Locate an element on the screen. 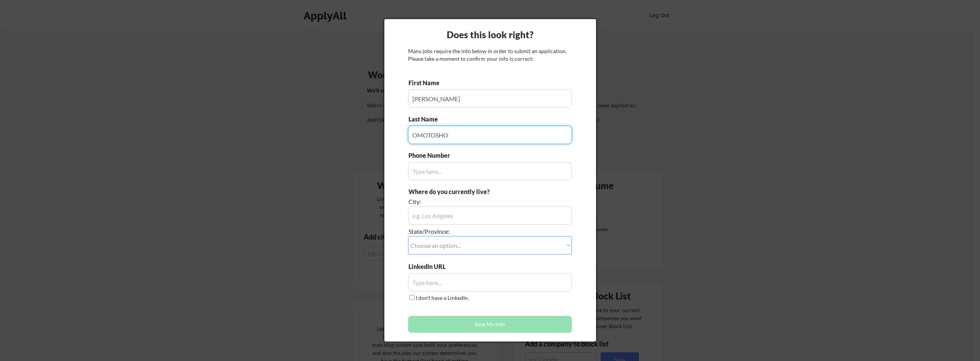 Image resolution: width=980 pixels, height=361 pixels. div: Where do you currently live? is located at coordinates (468, 192).